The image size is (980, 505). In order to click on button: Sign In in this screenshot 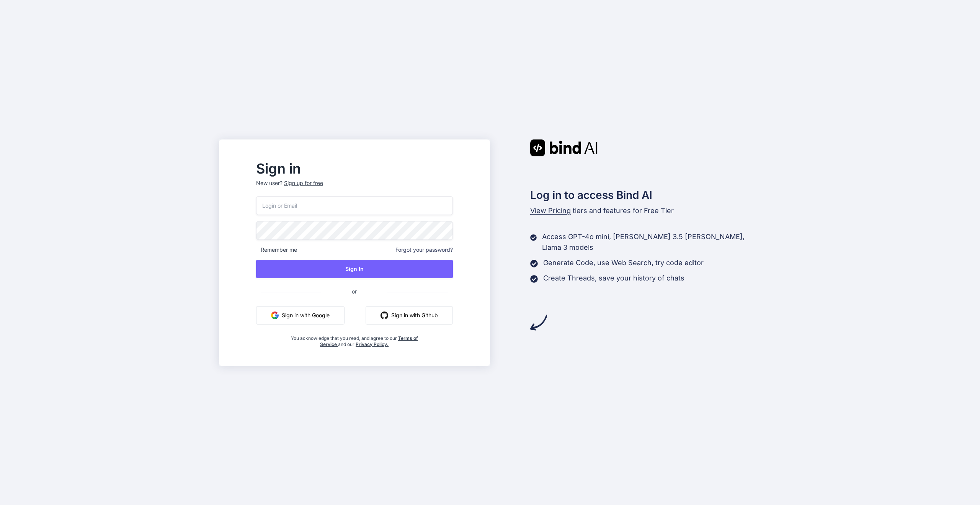, I will do `click(354, 269)`.